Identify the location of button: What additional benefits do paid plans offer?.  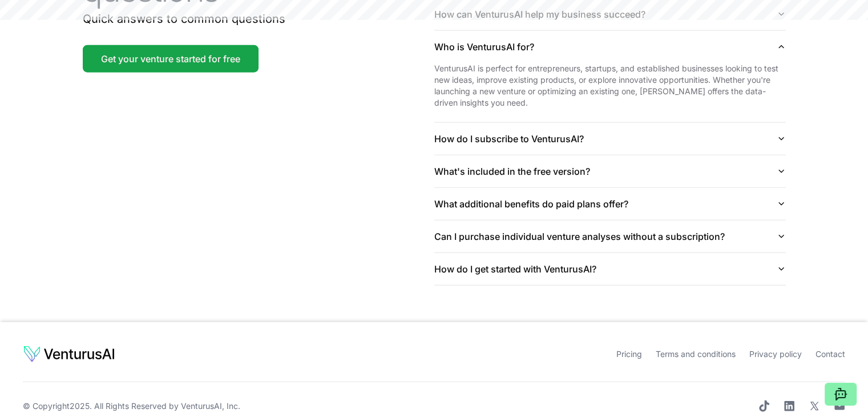
(610, 204).